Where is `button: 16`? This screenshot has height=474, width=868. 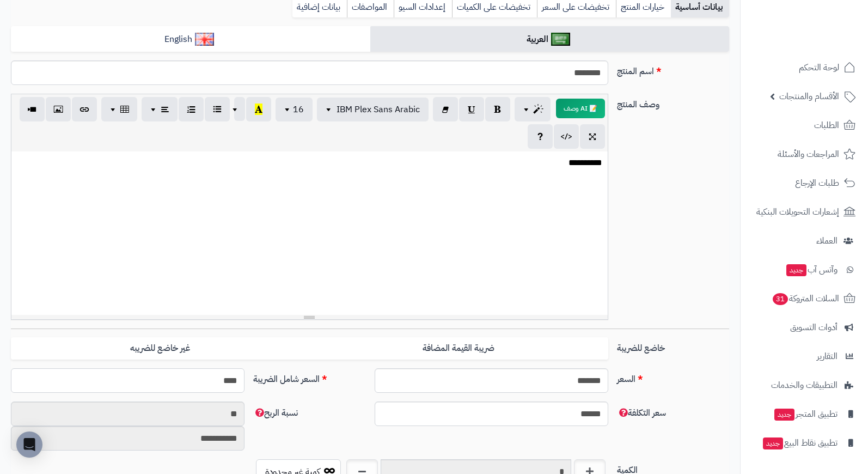
button: 16 is located at coordinates (294, 110).